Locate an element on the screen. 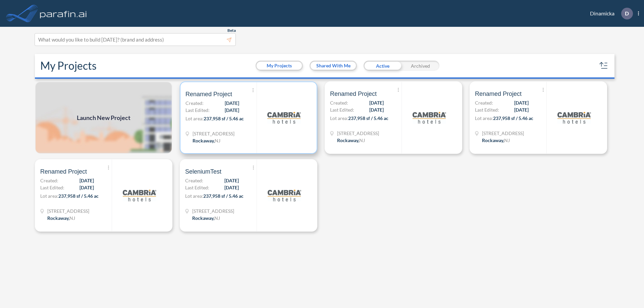 This screenshot has width=644, height=308. span: Launch New Project is located at coordinates (104, 118).